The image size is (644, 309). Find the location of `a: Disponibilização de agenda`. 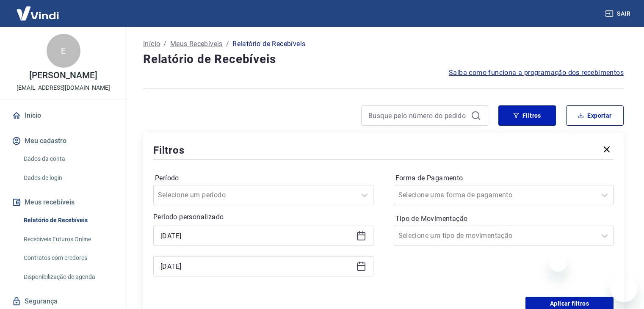

a: Disponibilização de agenda is located at coordinates (68, 277).